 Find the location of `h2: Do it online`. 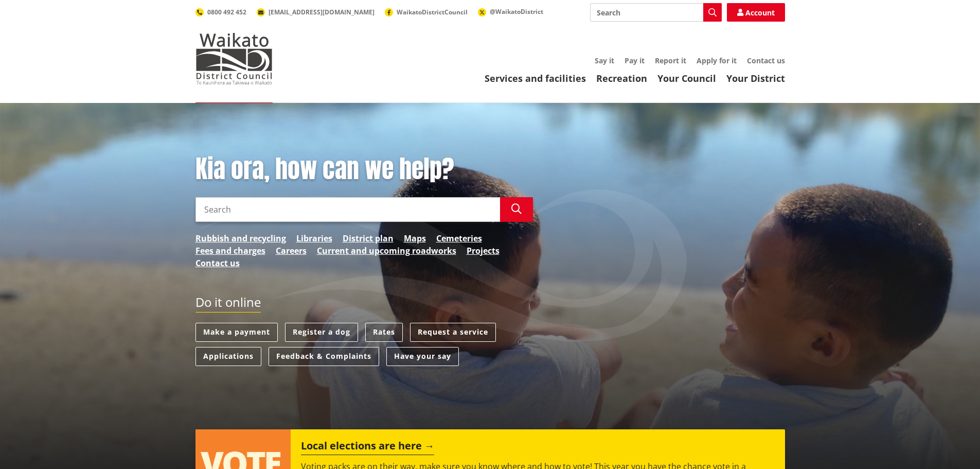

h2: Do it online is located at coordinates (228, 304).